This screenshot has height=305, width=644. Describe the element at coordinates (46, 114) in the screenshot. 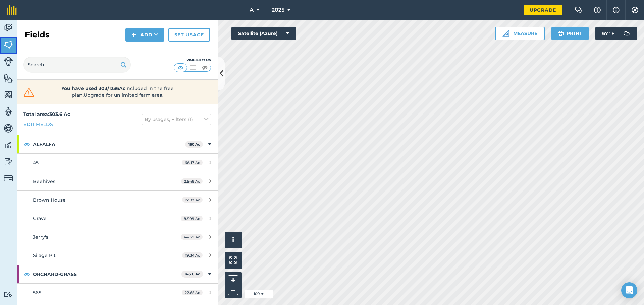

I see `strong: Total area : 303.6 Ac` at that location.